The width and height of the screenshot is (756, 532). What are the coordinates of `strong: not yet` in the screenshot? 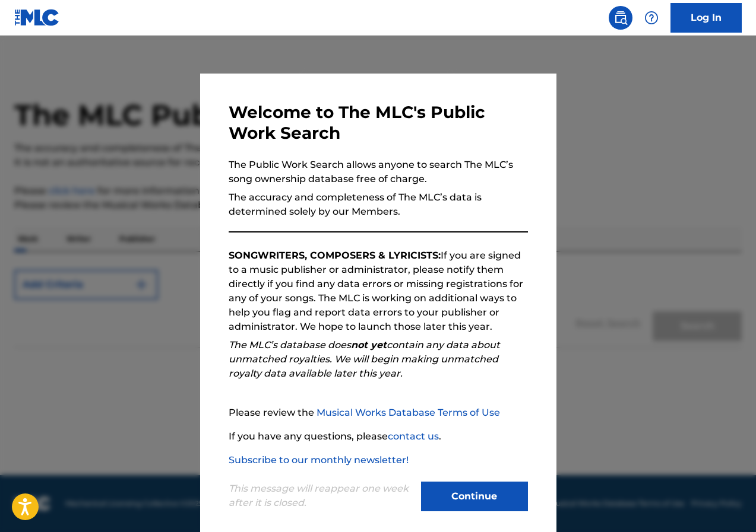 It's located at (369, 345).